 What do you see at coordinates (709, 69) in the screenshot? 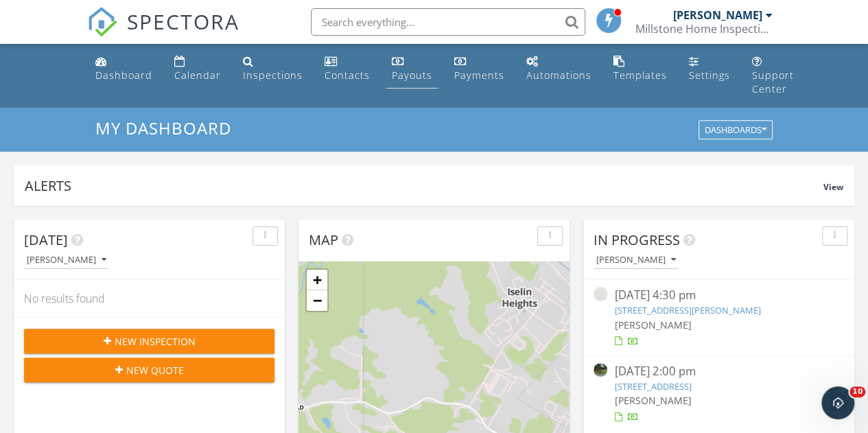
I see `a: Settings` at bounding box center [709, 69].